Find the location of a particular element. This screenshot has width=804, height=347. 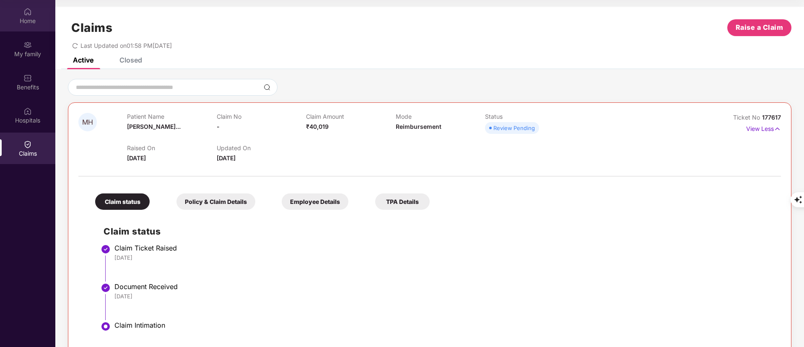

div: Active is located at coordinates (83, 60).